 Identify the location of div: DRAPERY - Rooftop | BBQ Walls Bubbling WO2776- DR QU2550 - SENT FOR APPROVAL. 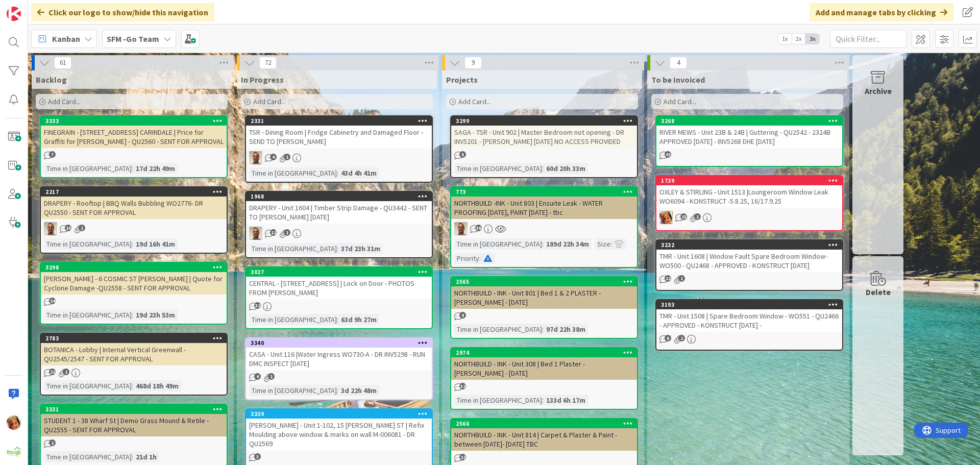
(134, 208).